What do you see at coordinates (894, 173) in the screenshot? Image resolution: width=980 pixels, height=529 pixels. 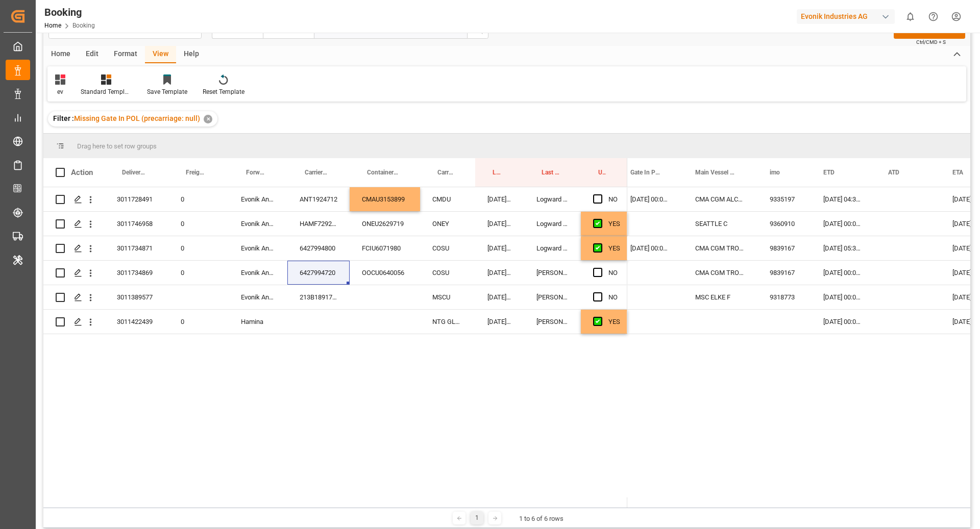 I see `span: ATD` at bounding box center [894, 173].